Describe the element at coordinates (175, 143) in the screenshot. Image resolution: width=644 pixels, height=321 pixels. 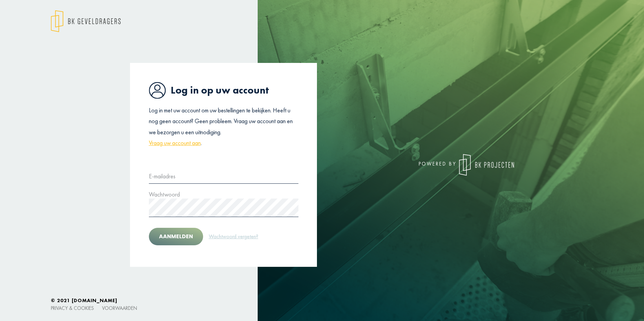
I see `a: Vraag uw account aan` at that location.